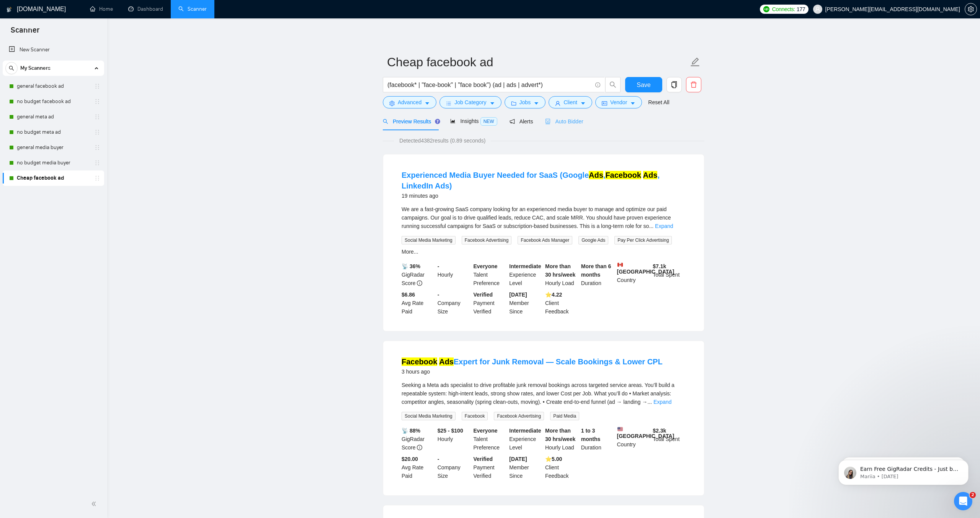  I want to click on b: $25 - $100, so click(450, 430).